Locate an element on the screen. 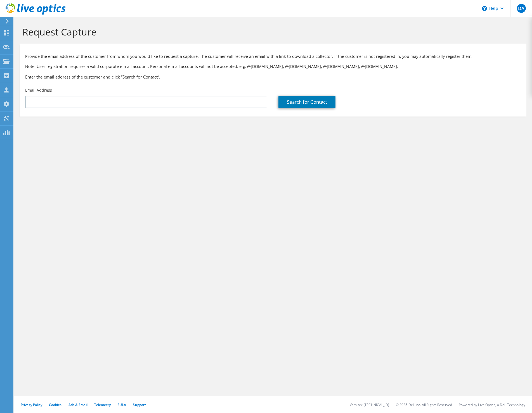  a: Ads & Email is located at coordinates (78, 405).